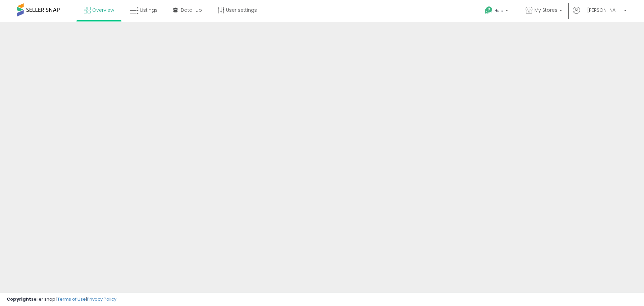 Image resolution: width=644 pixels, height=306 pixels. What do you see at coordinates (62, 299) in the screenshot?
I see `div: seller snap | |` at bounding box center [62, 299].